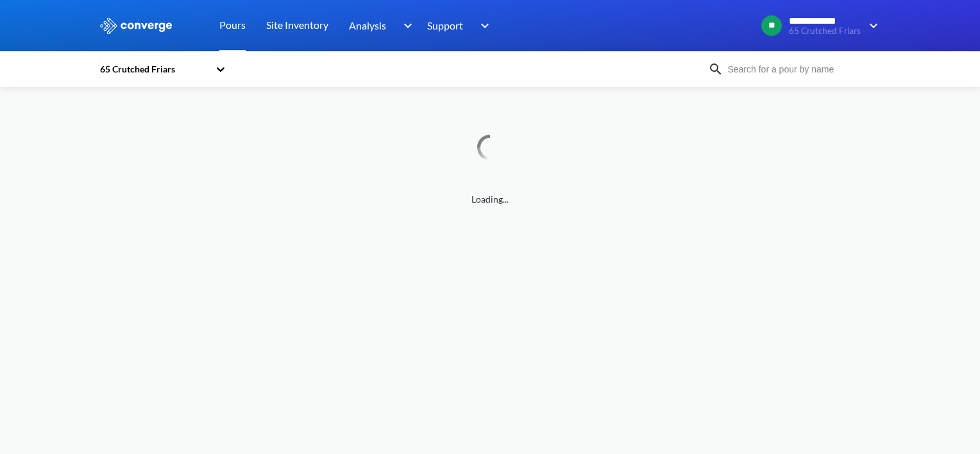 This screenshot has width=980, height=454. Describe the element at coordinates (445, 25) in the screenshot. I see `span: Support` at that location.